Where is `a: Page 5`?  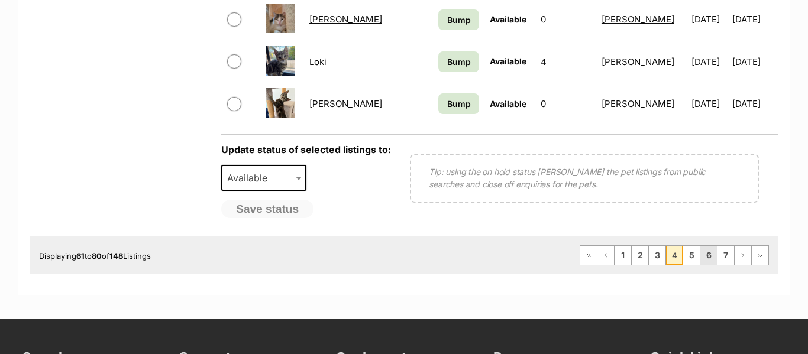 a: Page 5 is located at coordinates (691, 256).